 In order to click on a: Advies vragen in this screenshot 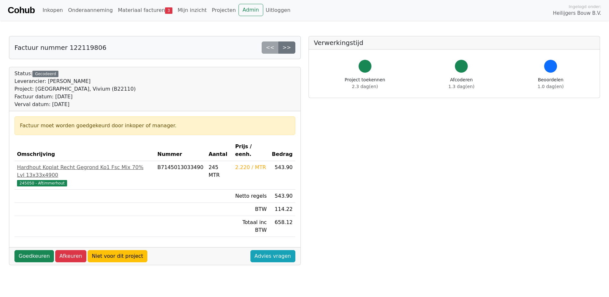, I will do `click(273, 256)`.